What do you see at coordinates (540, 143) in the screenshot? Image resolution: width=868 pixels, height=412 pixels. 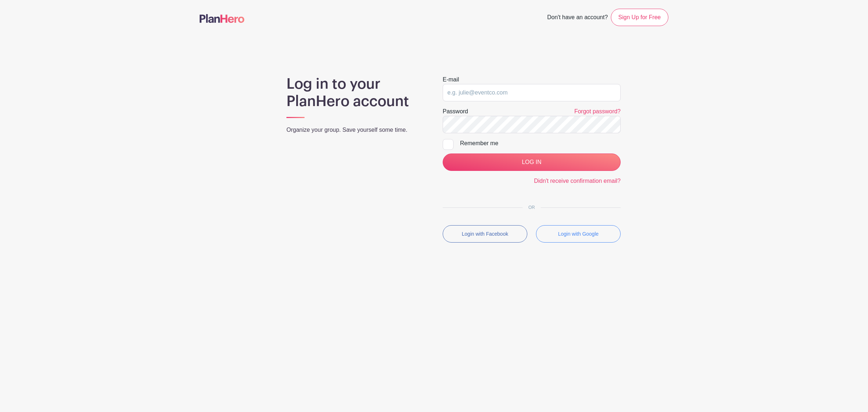 I see `div: Remember me` at bounding box center [540, 143].